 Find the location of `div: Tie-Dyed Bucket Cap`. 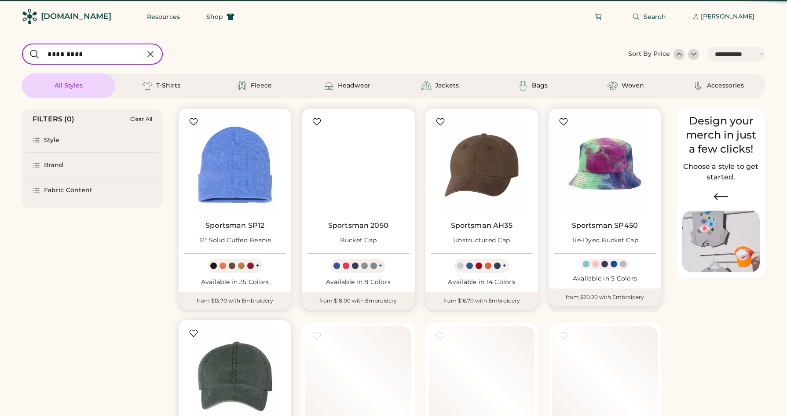

div: Tie-Dyed Bucket Cap is located at coordinates (605, 241).